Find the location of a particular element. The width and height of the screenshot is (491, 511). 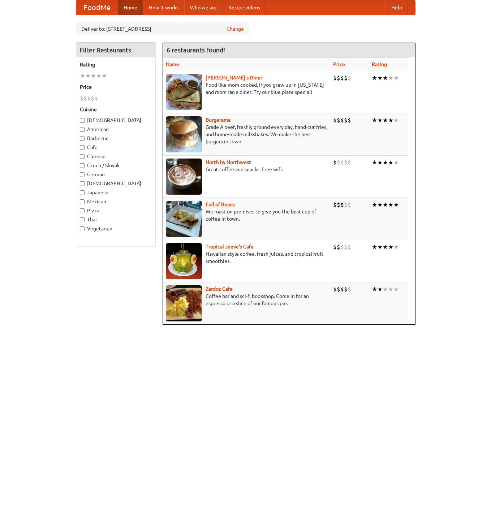

b: Burgerama is located at coordinates (218, 120).